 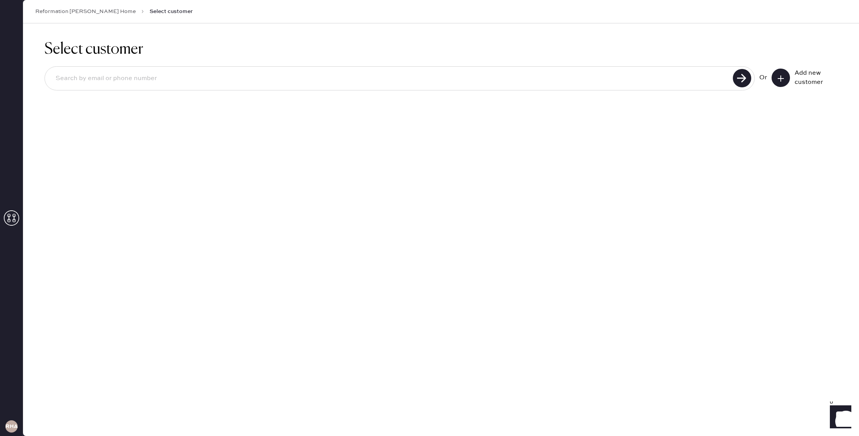 I want to click on h1: Select customer, so click(x=441, y=49).